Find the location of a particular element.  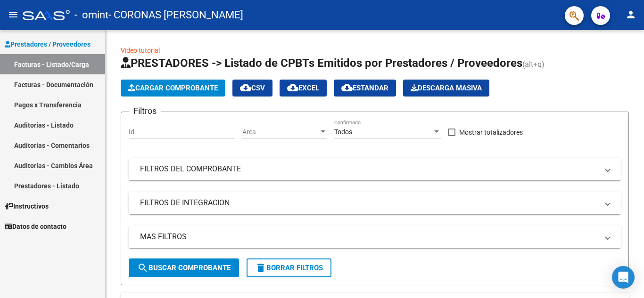

mat-icon: menu is located at coordinates (13, 14).